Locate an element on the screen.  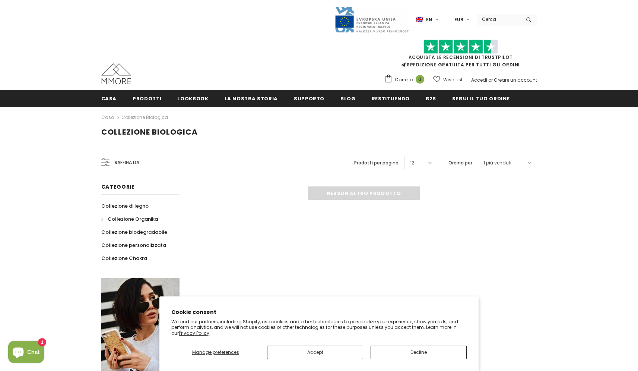
span: Collezione Chakra is located at coordinates (124, 258).